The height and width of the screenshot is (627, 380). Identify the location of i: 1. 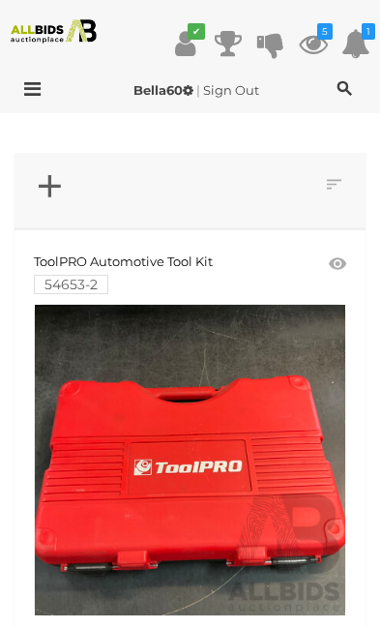
(369, 31).